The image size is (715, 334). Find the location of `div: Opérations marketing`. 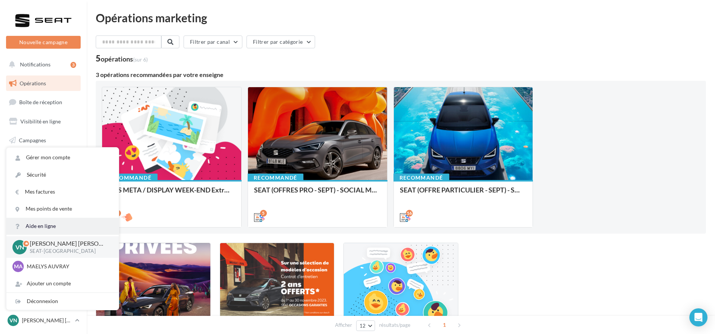

div: Opérations marketing is located at coordinates (401, 18).